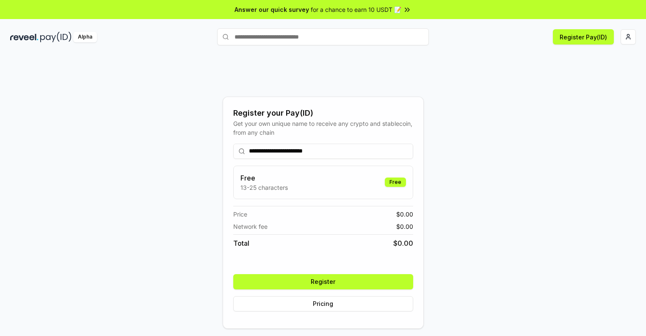 The image size is (646, 336). Describe the element at coordinates (323, 303) in the screenshot. I see `button: Pricing` at that location.